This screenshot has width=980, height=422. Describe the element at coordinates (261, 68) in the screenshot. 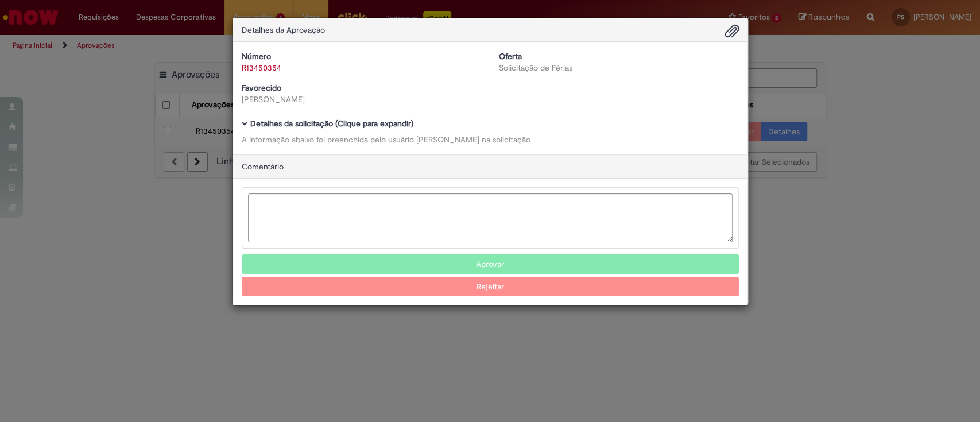

I see `a: R13450354` at that location.